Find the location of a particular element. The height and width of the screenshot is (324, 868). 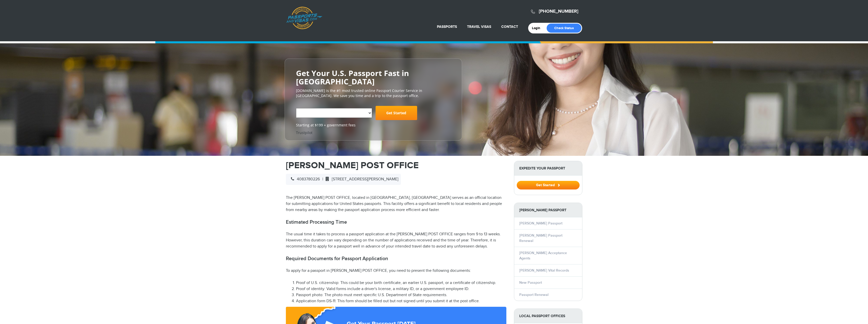

a: New Passport is located at coordinates (531, 283).